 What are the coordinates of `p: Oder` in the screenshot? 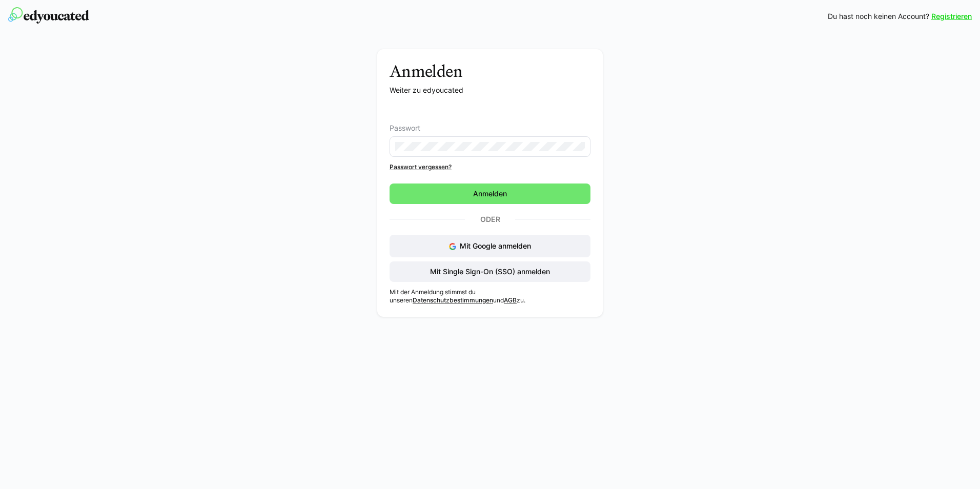 It's located at (490, 219).